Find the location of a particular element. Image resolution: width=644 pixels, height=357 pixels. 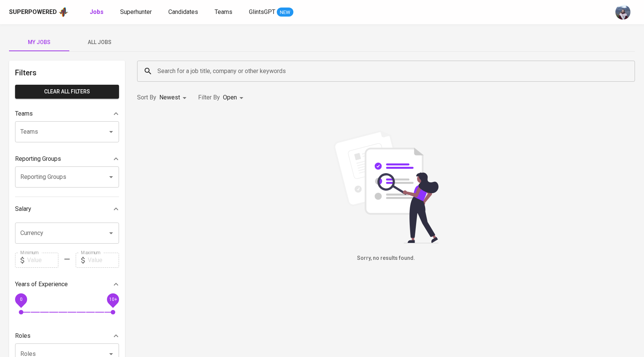

p: Reporting Groups is located at coordinates (38, 159).